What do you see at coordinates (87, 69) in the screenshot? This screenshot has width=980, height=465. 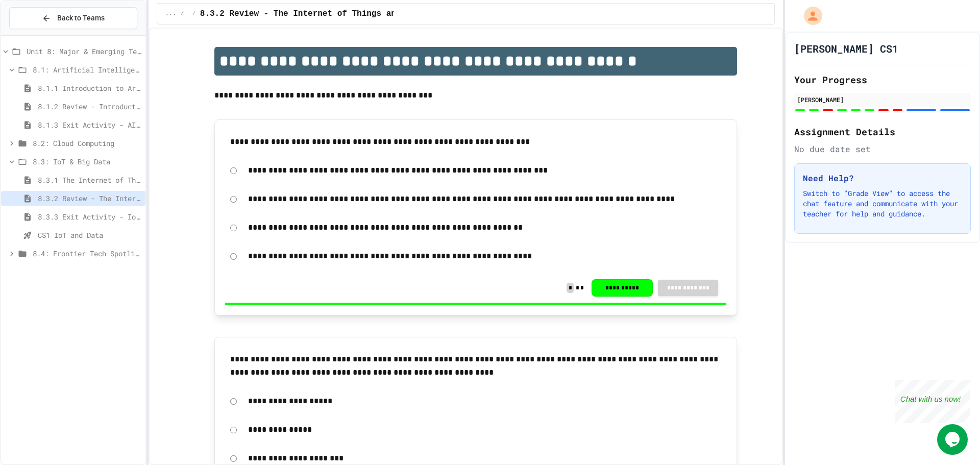 I see `span: 8.1: Artificial Intelligence Basics` at bounding box center [87, 69].